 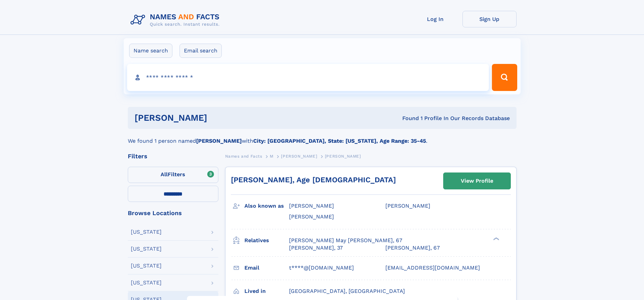 What do you see at coordinates (477, 181) in the screenshot?
I see `a: View Profile` at bounding box center [477, 181].